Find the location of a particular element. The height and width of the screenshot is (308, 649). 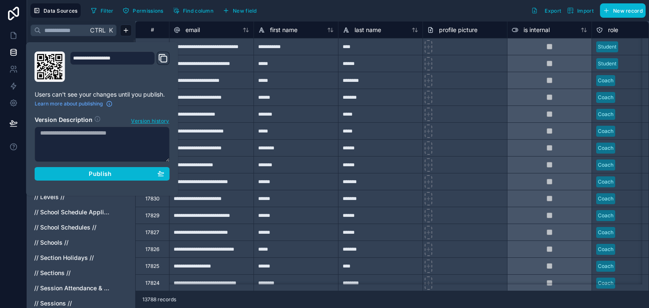

button: New record is located at coordinates (623, 11).